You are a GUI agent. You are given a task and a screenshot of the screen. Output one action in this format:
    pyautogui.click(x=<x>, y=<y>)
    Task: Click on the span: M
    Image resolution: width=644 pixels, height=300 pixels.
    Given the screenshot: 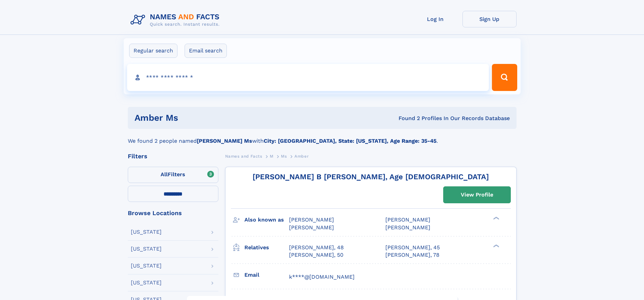 What is the action you would take?
    pyautogui.click(x=272, y=156)
    